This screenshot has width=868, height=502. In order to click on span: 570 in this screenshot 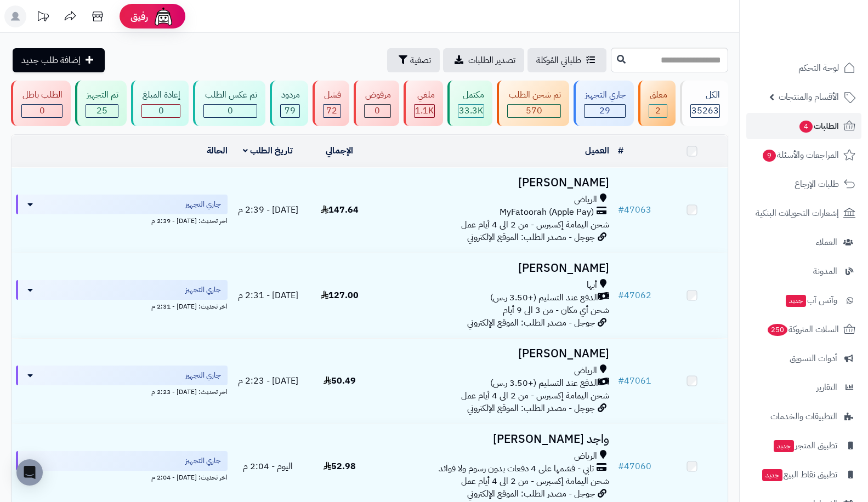, I will do `click(534, 111)`.